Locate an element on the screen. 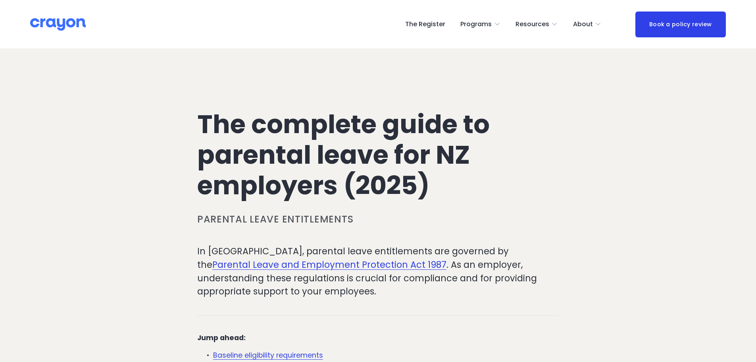  a: Book a policy review is located at coordinates (681, 24).